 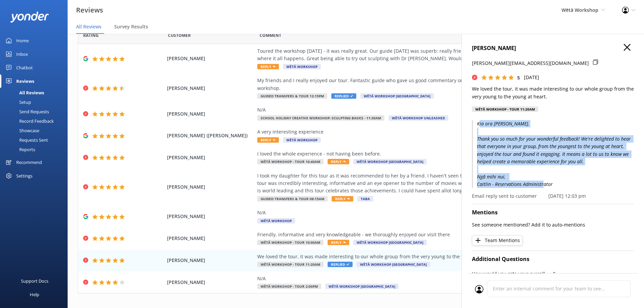 I want to click on img: user_profile.svg, so click(x=479, y=290).